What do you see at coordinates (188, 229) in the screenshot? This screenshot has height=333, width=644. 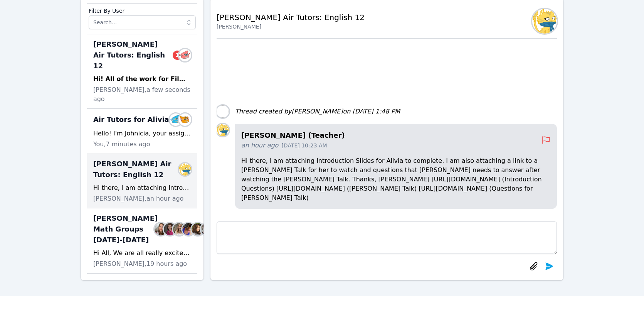 I see `img: Alexis Asiama` at bounding box center [188, 229].